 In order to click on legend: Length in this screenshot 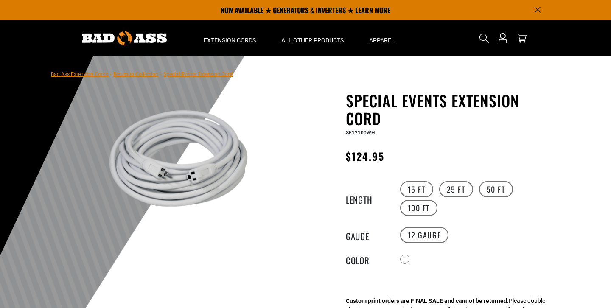, I will do `click(367, 199)`.